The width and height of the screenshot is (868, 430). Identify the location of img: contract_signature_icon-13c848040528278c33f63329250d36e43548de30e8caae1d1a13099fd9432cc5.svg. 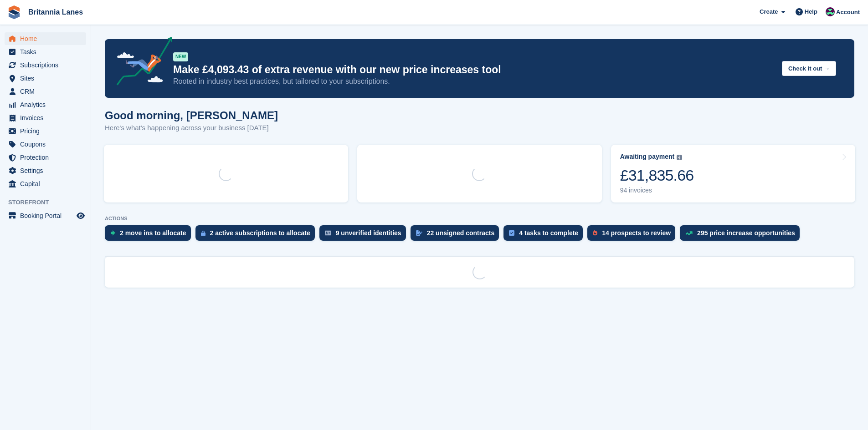
(419, 233).